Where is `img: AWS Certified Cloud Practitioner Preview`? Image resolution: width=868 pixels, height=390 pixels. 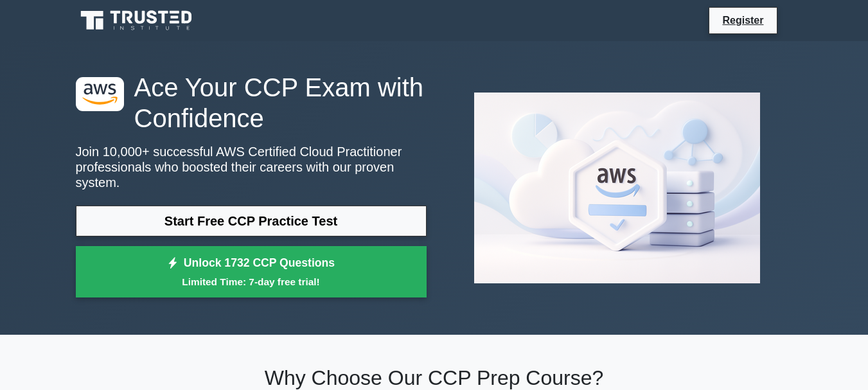
img: AWS Certified Cloud Practitioner Preview is located at coordinates (617, 187).